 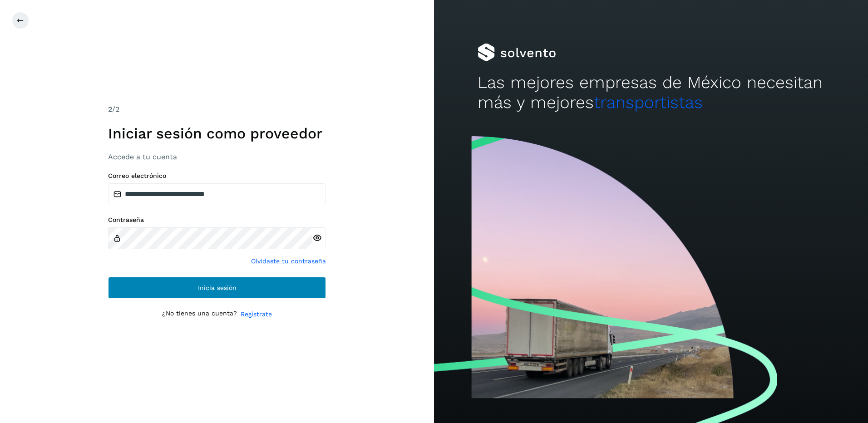 I want to click on p: ¿No tienes una cuenta?, so click(x=199, y=314).